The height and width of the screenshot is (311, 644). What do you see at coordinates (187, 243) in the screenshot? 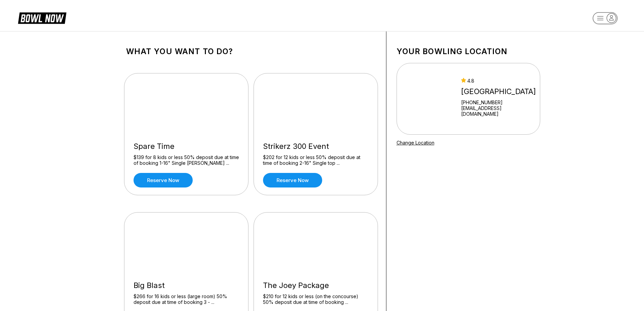
I see `img: Big Blast` at bounding box center [187, 243].